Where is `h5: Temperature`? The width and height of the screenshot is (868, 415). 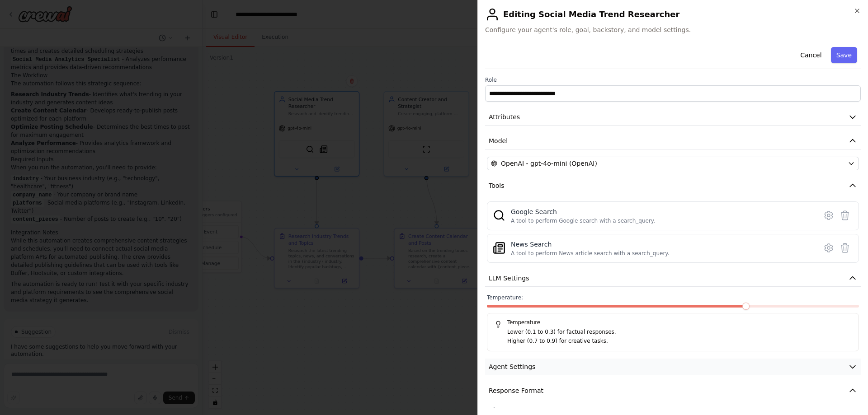 h5: Temperature is located at coordinates (673, 322).